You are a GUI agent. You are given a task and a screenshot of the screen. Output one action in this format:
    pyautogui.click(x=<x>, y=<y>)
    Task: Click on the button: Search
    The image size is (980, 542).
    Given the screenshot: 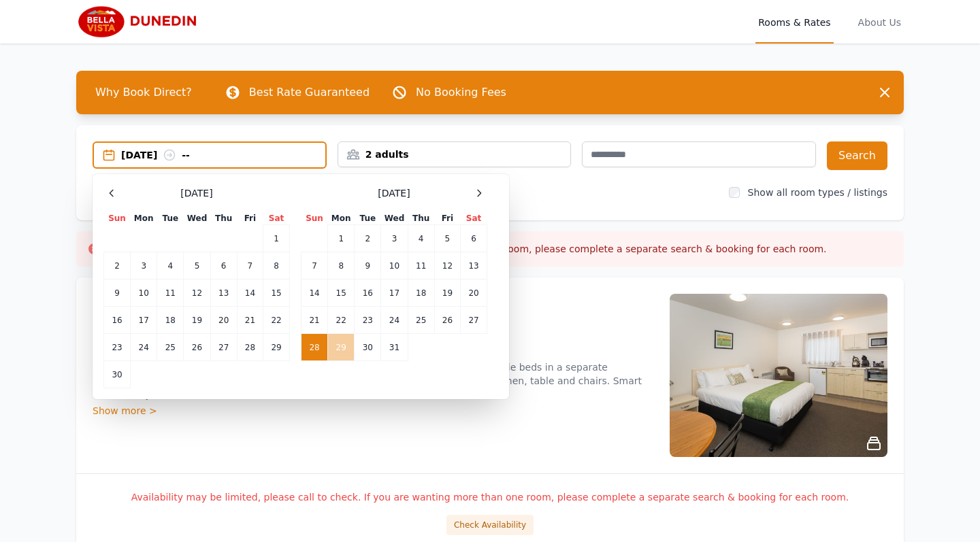 What is the action you would take?
    pyautogui.click(x=857, y=156)
    